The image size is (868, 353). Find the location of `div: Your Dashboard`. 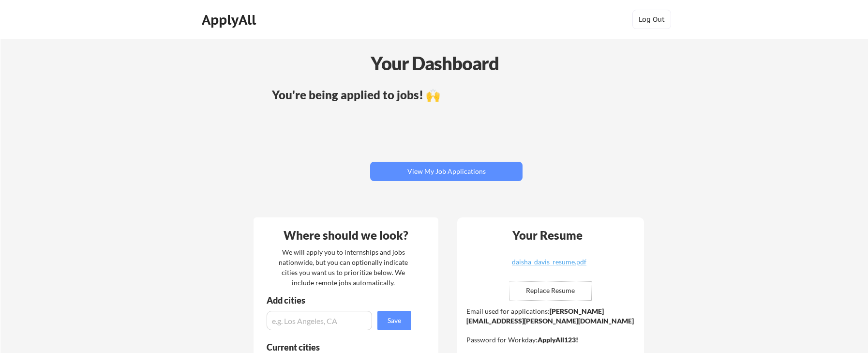

div: Your Dashboard is located at coordinates (434, 63).